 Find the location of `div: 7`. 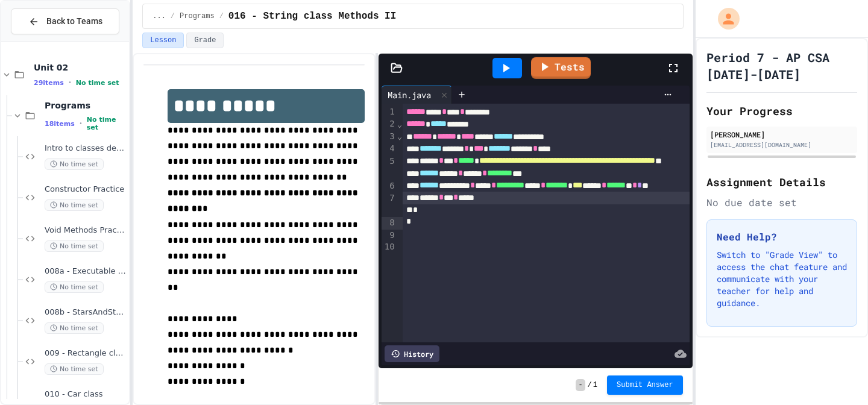

div: 7 is located at coordinates (389, 204).